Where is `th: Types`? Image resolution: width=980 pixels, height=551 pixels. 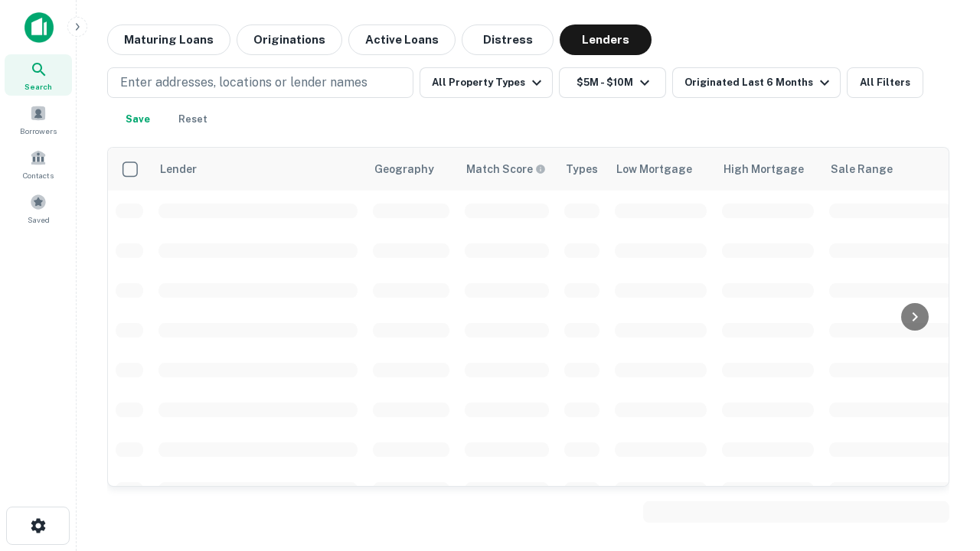 th: Types is located at coordinates (582, 169).